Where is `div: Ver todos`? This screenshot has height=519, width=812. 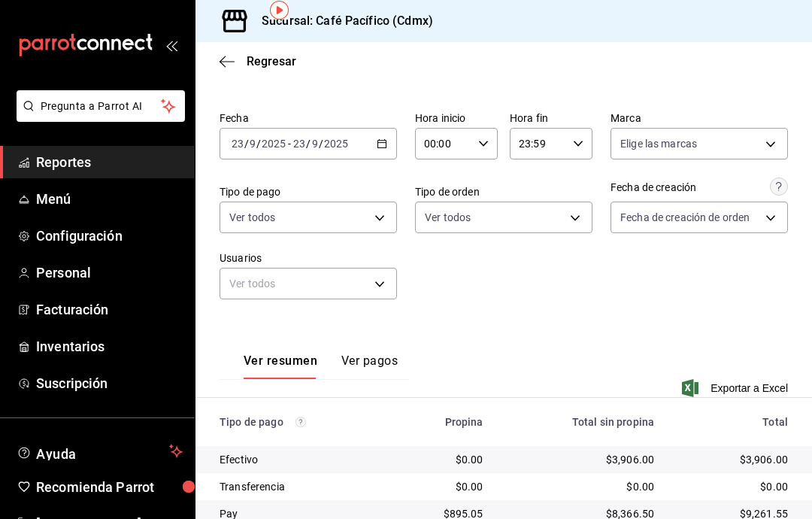 div: Ver todos is located at coordinates (308, 284).